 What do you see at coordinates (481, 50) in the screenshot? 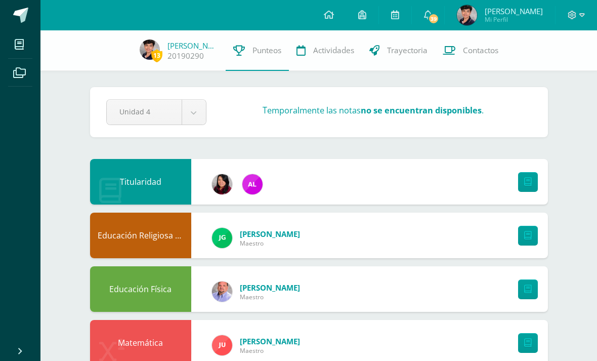
I see `span: Contactos` at bounding box center [481, 50].